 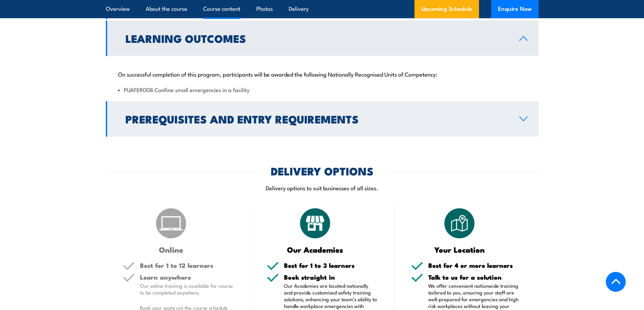 What do you see at coordinates (171, 250) in the screenshot?
I see `h3: Online` at bounding box center [171, 250].